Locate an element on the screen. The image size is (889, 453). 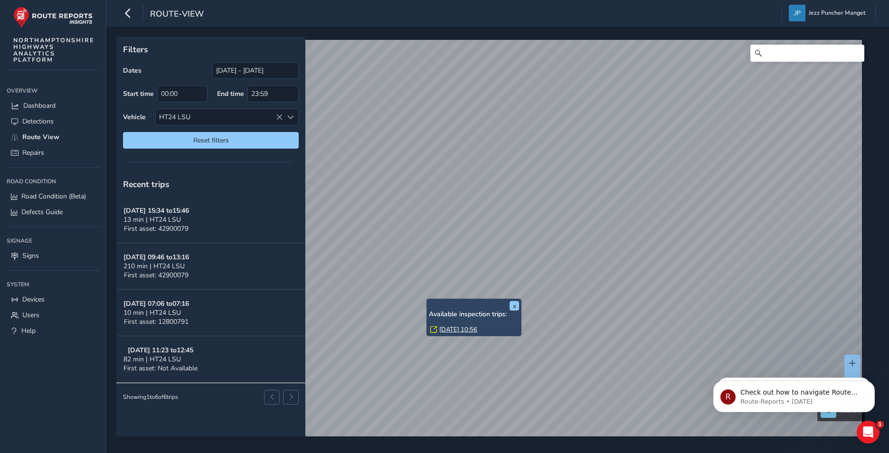
span: 10 min | HT24 LSU is located at coordinates (152, 312).